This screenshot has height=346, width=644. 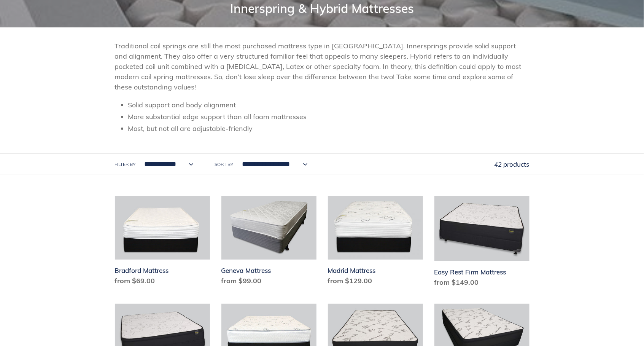 I want to click on a: Geneva Mattress, so click(x=269, y=243).